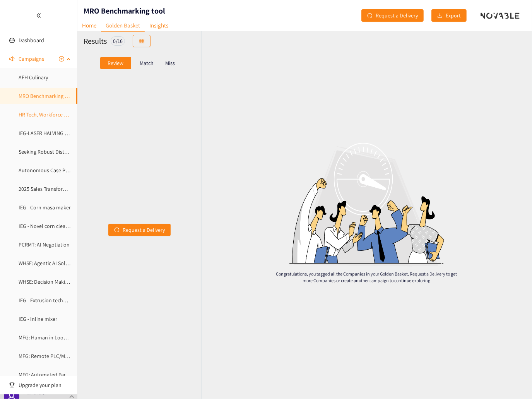 This screenshot has height=399, width=532. What do you see at coordinates (57, 356) in the screenshot?
I see `a: MFG: Remote PLC/MES Platforms` at bounding box center [57, 356].